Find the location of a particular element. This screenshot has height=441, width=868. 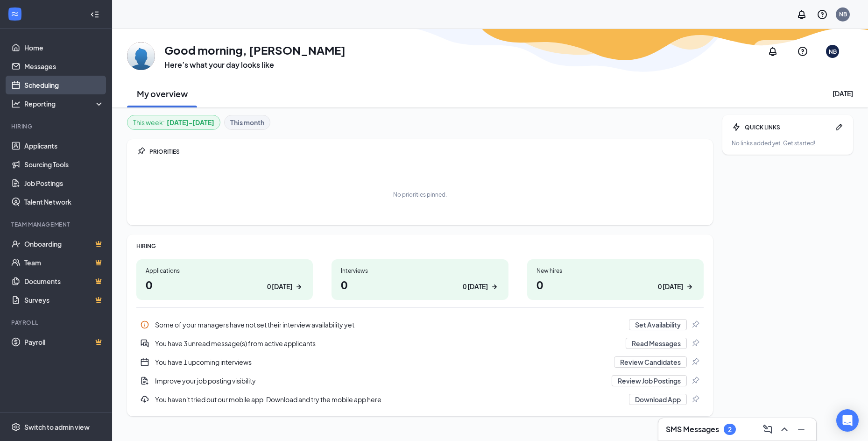

div: Open Intercom Messenger is located at coordinates (847, 420).